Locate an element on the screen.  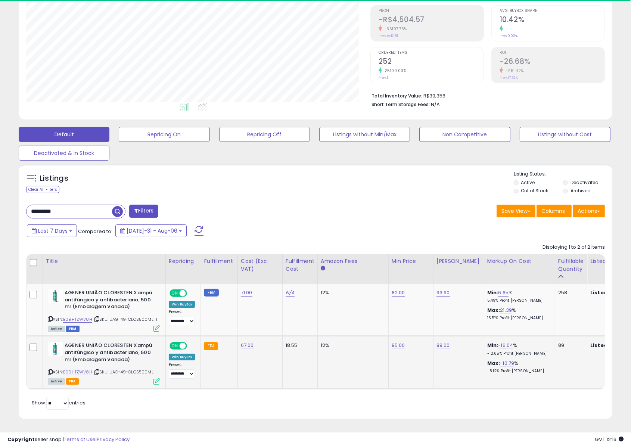
a: 6.65 is located at coordinates (503, 293).